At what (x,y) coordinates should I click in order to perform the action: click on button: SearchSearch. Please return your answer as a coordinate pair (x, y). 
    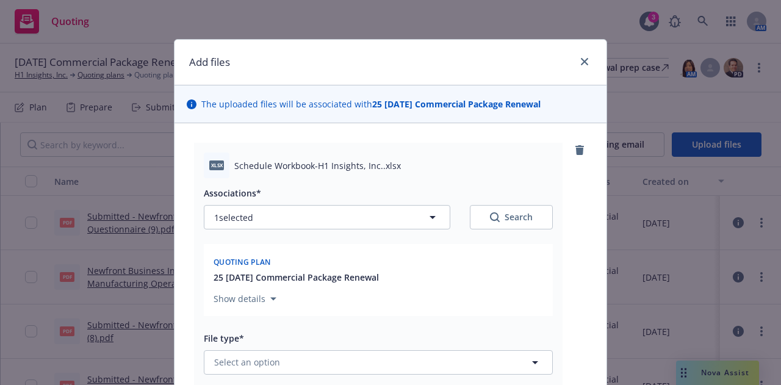
    Looking at the image, I should click on (511, 217).